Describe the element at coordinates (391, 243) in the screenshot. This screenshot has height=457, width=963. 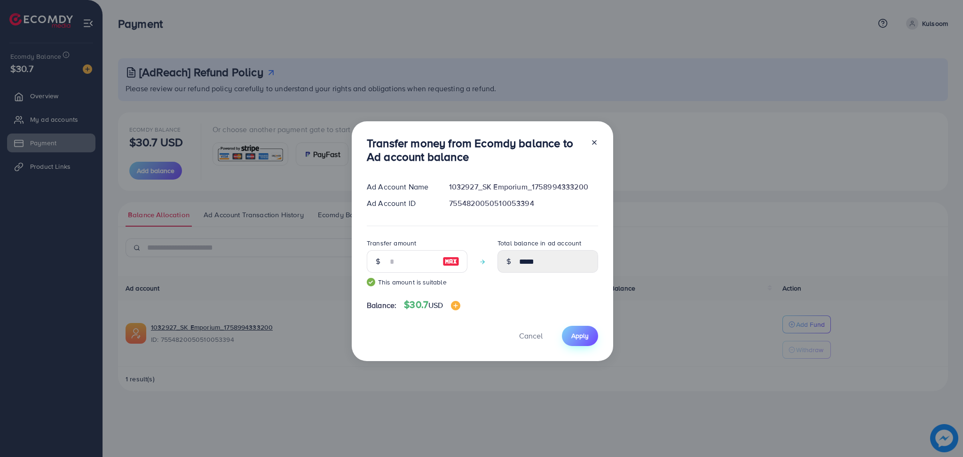
I see `label: Transfer amount` at that location.